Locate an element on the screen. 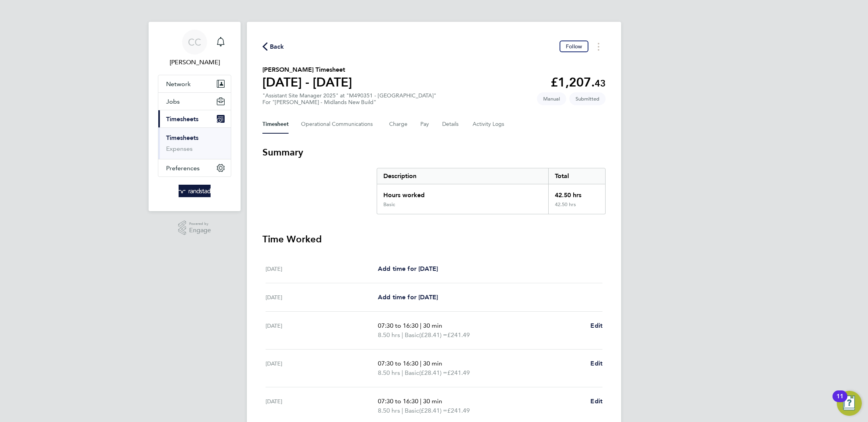 This screenshot has width=868, height=422. button: Charge is located at coordinates (398, 124).